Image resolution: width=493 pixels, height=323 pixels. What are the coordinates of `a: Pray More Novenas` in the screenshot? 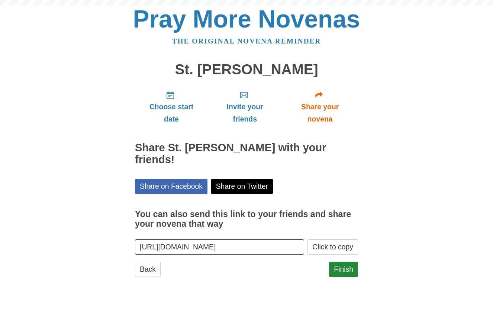 It's located at (246, 19).